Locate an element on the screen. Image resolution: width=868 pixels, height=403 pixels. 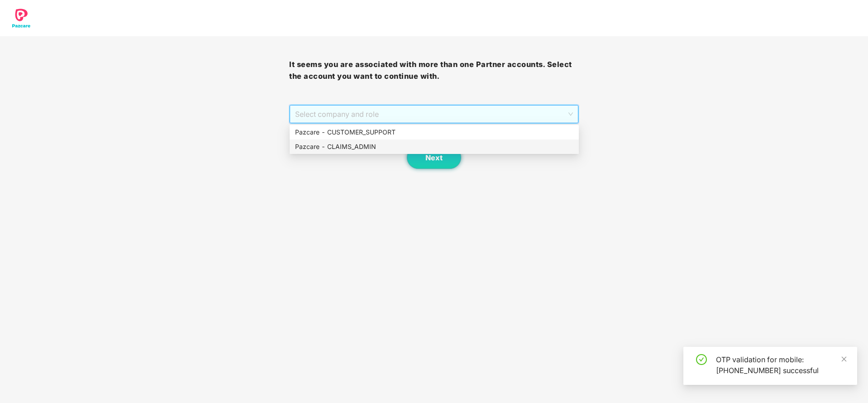
button: Next is located at coordinates (434, 158).